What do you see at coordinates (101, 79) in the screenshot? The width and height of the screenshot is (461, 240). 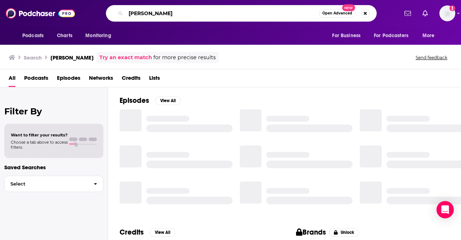 I see `span: Networks` at bounding box center [101, 79].